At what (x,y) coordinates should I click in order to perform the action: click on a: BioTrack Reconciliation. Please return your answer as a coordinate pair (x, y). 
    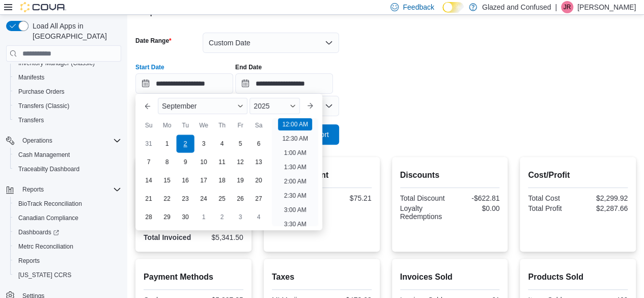
    Looking at the image, I should click on (50, 204).